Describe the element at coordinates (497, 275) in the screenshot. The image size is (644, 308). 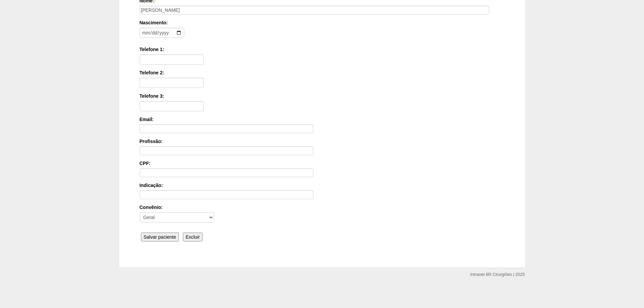
I see `div: Intranet 6R Cirurgiões | 2025` at that location.